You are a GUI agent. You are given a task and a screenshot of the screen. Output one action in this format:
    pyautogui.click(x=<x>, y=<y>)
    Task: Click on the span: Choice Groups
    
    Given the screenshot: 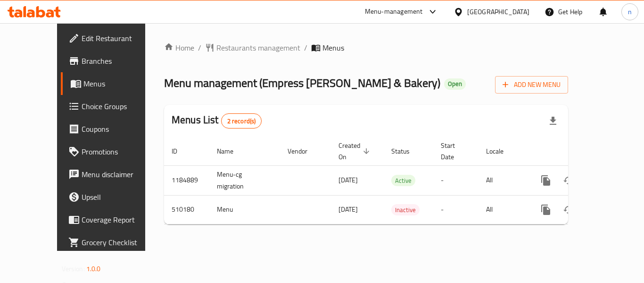 What is the action you would take?
    pyautogui.click(x=119, y=106)
    